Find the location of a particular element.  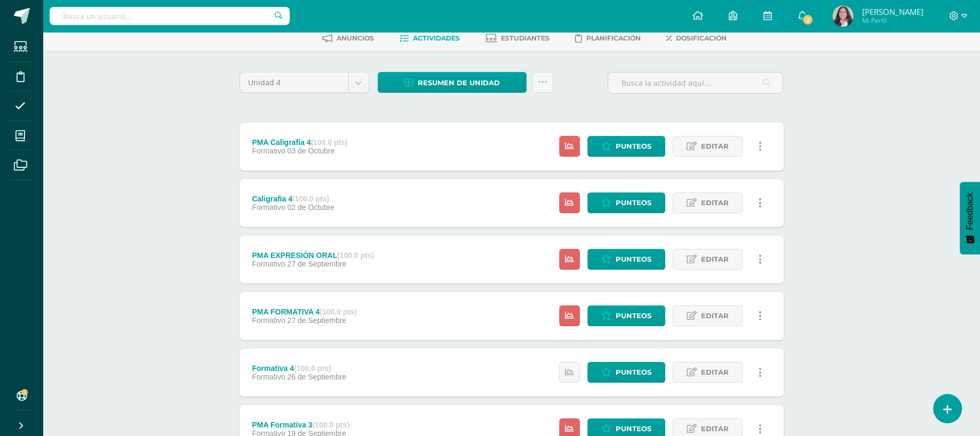

span: Actividades is located at coordinates (436, 38).